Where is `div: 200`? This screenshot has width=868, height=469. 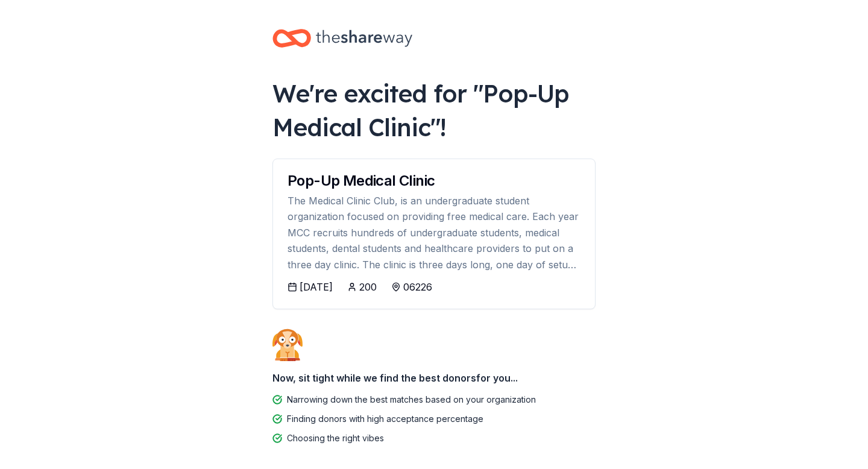
div: 200 is located at coordinates (367, 287).